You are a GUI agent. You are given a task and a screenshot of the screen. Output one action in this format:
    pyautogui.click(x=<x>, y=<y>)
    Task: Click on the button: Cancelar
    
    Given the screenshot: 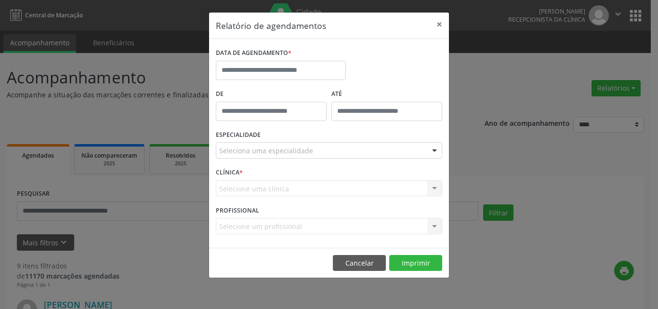 What is the action you would take?
    pyautogui.click(x=359, y=263)
    